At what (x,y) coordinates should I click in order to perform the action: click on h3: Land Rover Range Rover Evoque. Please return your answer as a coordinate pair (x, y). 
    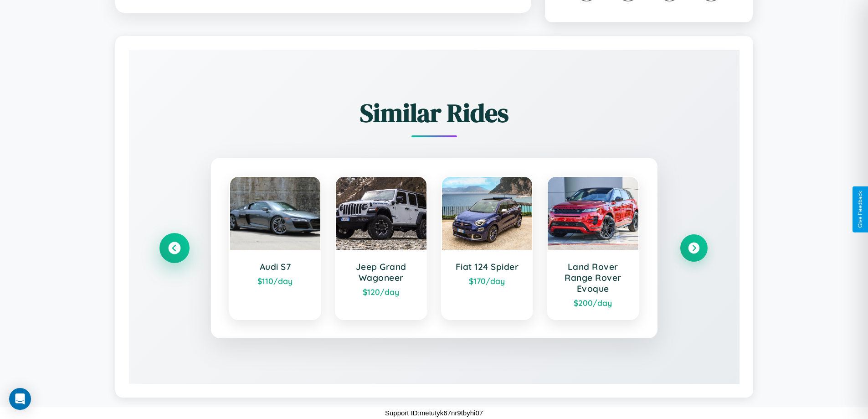
    Looking at the image, I should click on (593, 277).